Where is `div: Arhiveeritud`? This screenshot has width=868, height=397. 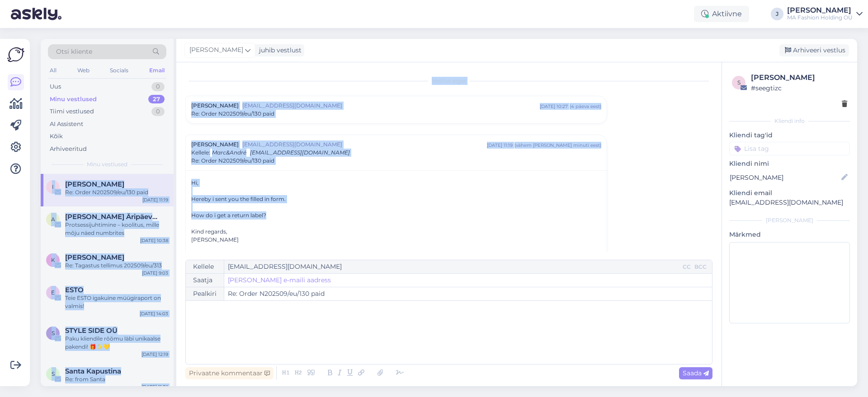
div: Arhiveeritud is located at coordinates (69, 149).